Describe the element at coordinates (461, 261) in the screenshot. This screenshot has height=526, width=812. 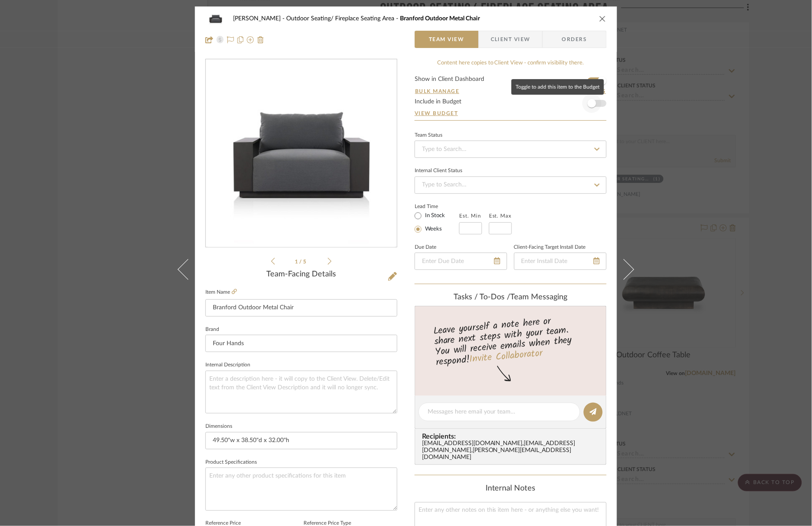
I see `input: Enter Due Date` at that location.